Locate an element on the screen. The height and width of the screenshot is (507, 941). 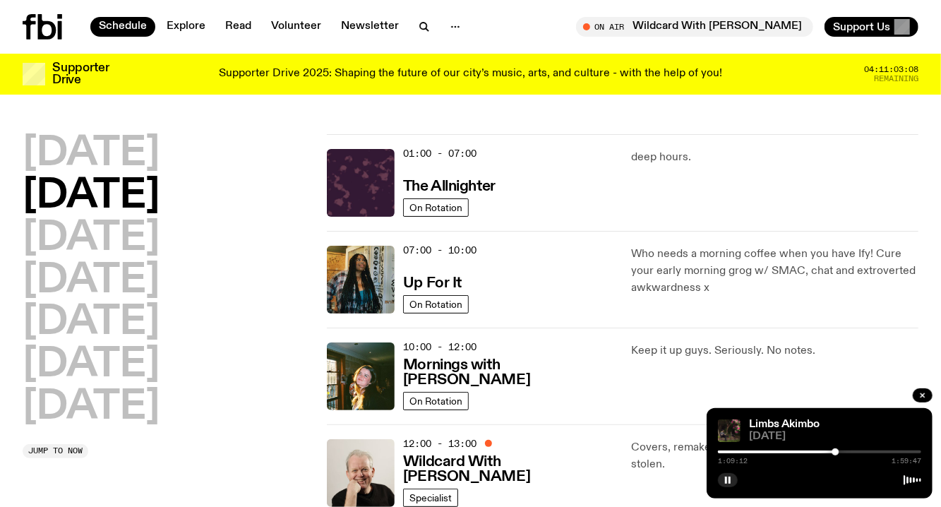
a: Limbs Akimbo is located at coordinates (784, 424).